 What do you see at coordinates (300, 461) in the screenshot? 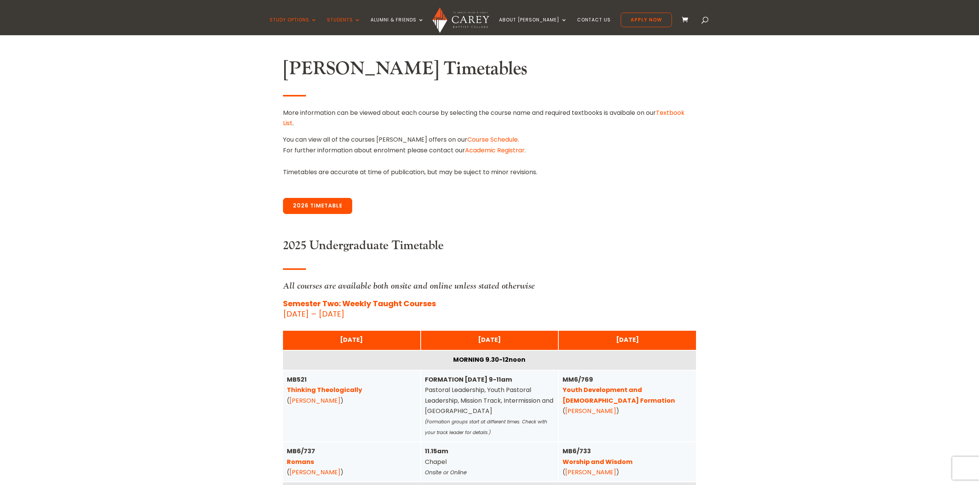
I see `a: Romans` at bounding box center [300, 461].